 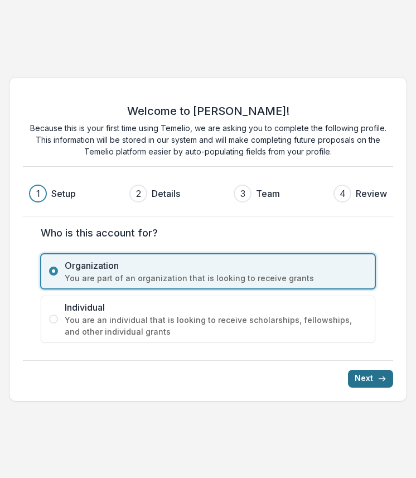 What do you see at coordinates (64, 193) in the screenshot?
I see `h3: Setup` at bounding box center [64, 193].